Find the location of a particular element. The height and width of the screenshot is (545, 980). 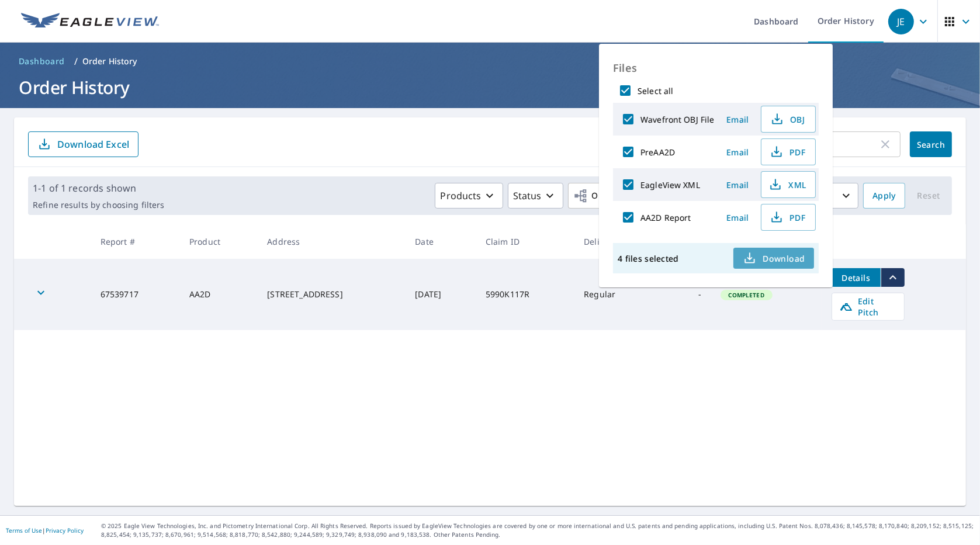

p: Download Excel is located at coordinates (93, 144).